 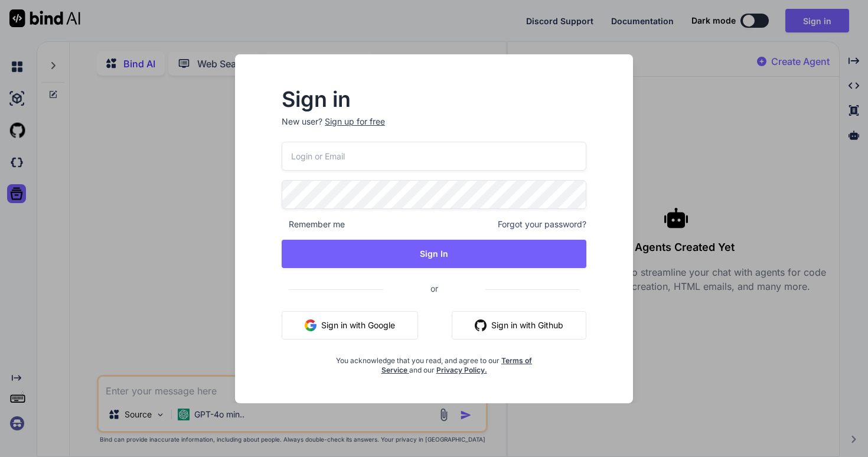 What do you see at coordinates (434, 99) in the screenshot?
I see `h2: Sign in` at bounding box center [434, 99].